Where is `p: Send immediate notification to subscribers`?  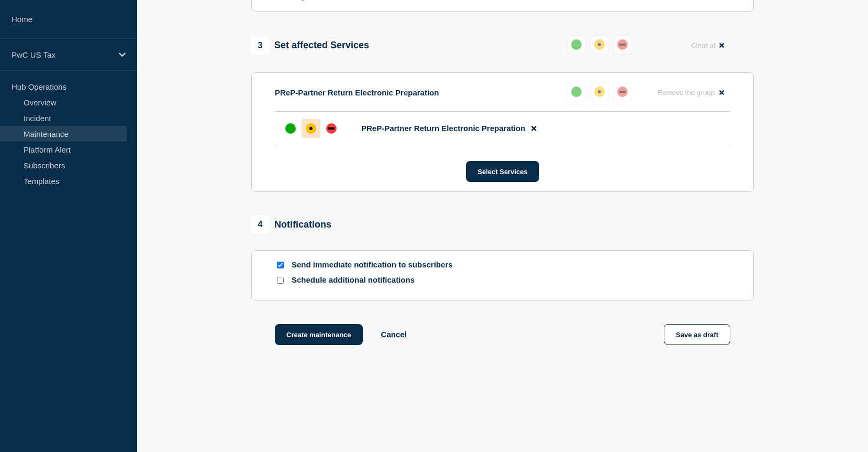
p: Send immediate notification to subscribers is located at coordinates (375, 264).